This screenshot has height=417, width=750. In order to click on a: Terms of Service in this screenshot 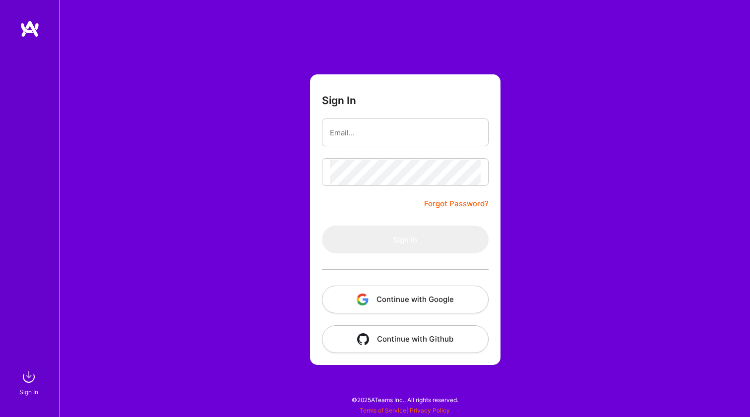, I will do `click(383, 410)`.